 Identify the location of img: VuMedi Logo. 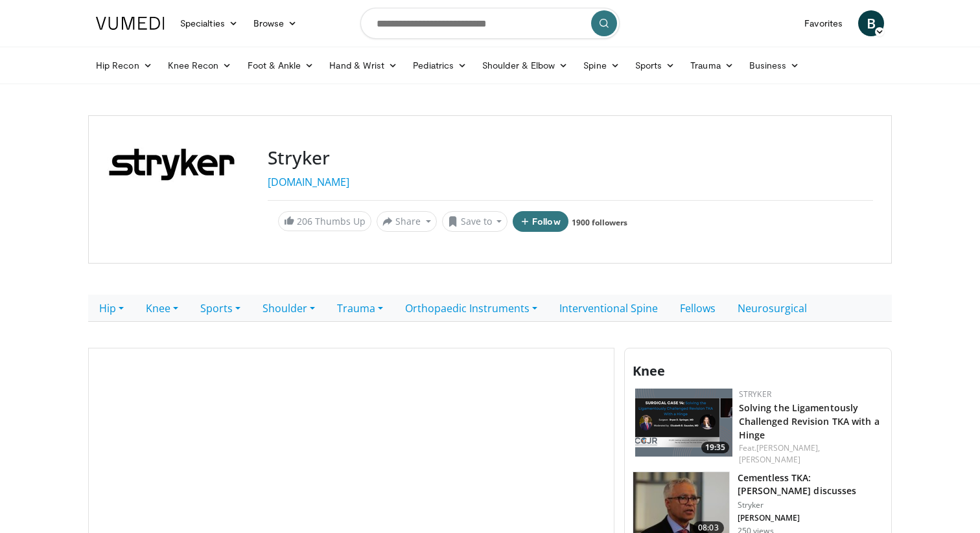
(130, 23).